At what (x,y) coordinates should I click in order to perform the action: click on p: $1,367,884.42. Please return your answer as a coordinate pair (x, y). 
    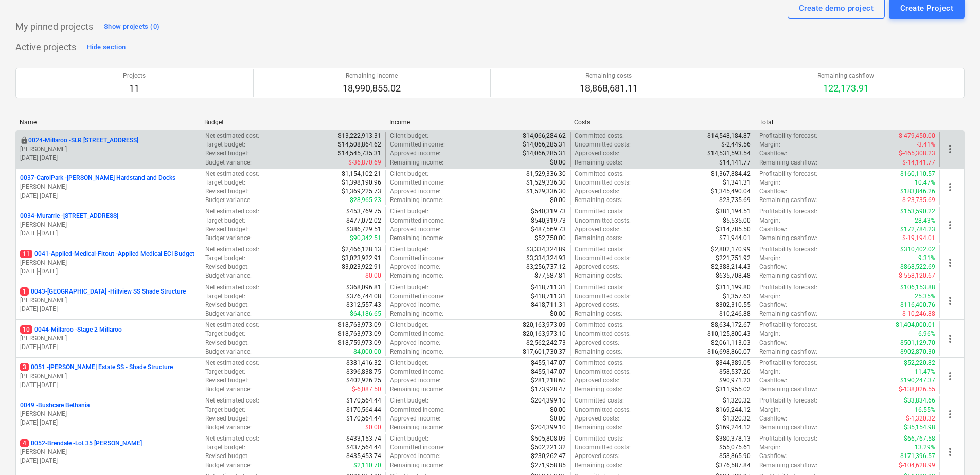
    Looking at the image, I should click on (730, 174).